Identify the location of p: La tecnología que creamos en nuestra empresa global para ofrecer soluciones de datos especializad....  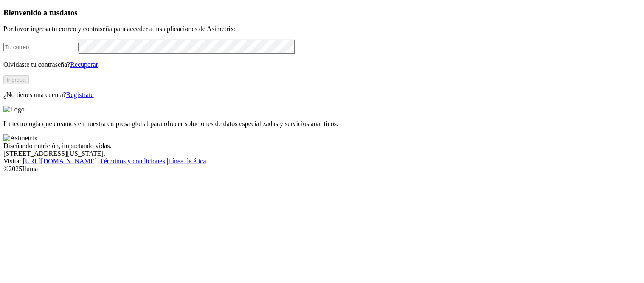
(322, 124).